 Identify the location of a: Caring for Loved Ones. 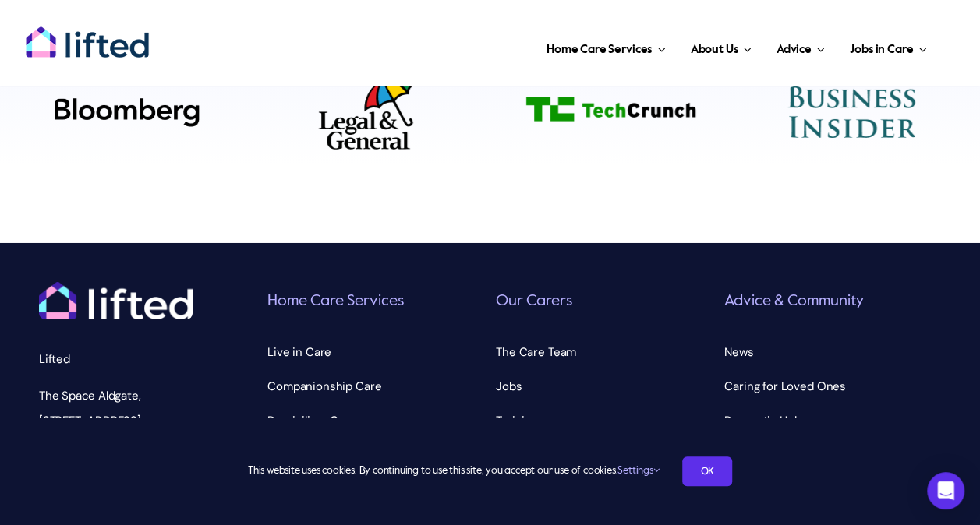
(832, 386).